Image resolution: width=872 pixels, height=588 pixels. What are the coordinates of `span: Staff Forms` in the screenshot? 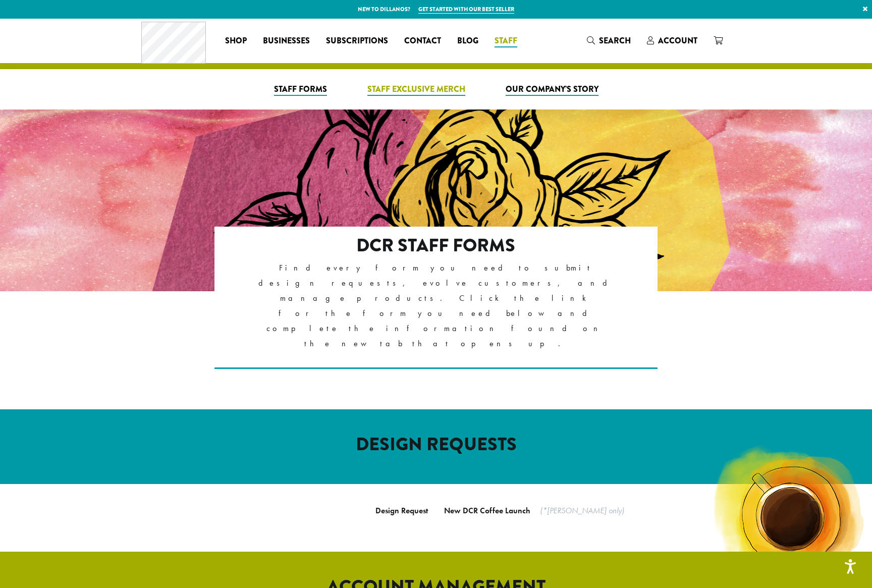 It's located at (301, 89).